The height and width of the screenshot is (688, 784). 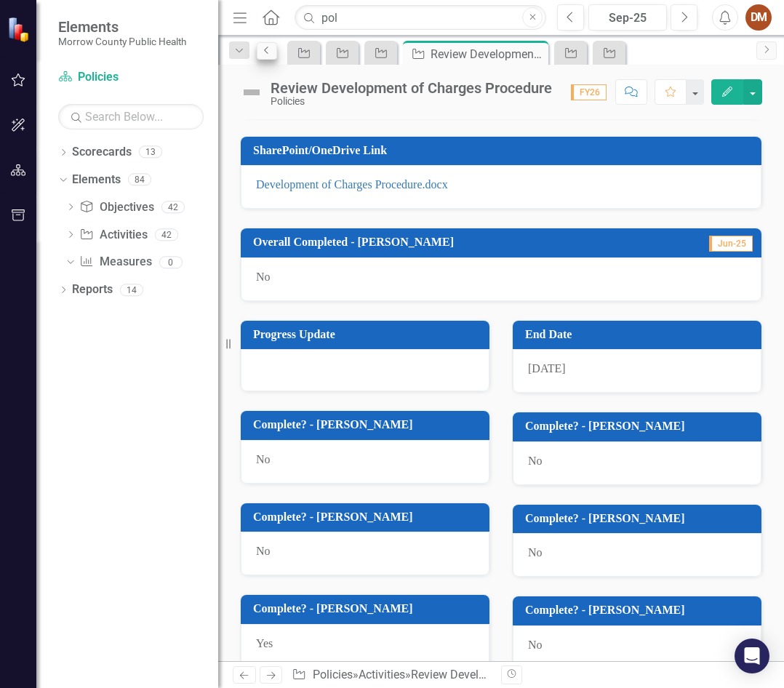 What do you see at coordinates (588, 92) in the screenshot?
I see `span: FY26` at bounding box center [588, 92].